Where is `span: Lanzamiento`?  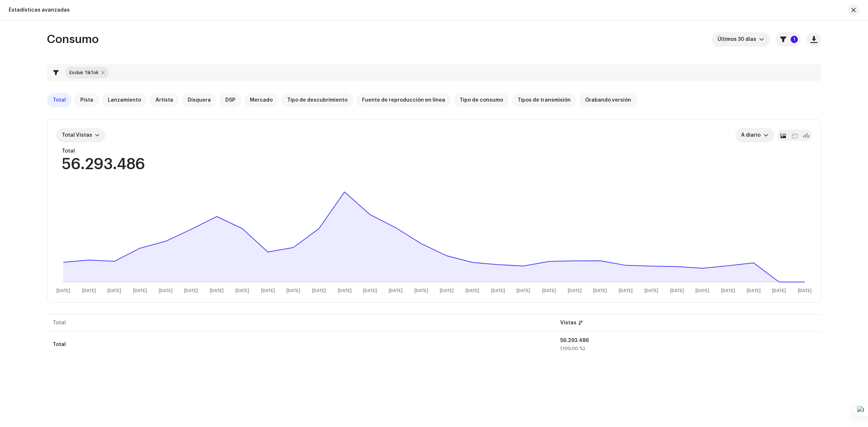
span: Lanzamiento is located at coordinates (124, 100).